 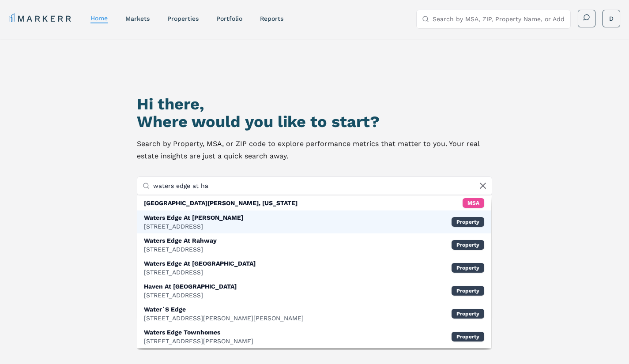 What do you see at coordinates (611, 19) in the screenshot?
I see `span: D` at bounding box center [611, 19].